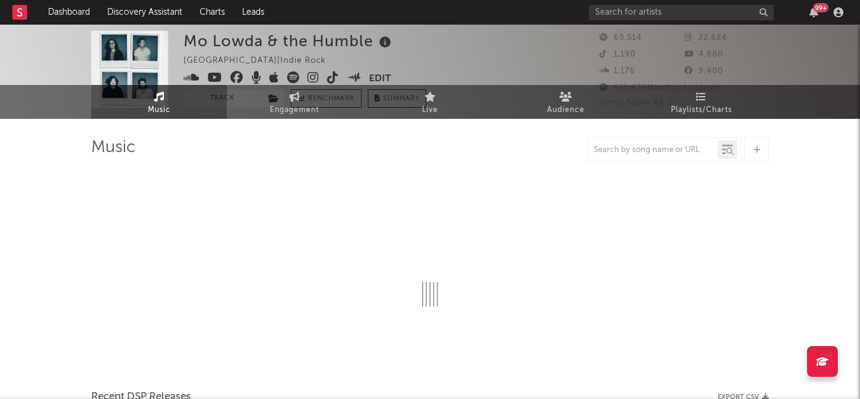 The height and width of the screenshot is (399, 860). What do you see at coordinates (705, 38) in the screenshot?
I see `span: 22,624` at bounding box center [705, 38].